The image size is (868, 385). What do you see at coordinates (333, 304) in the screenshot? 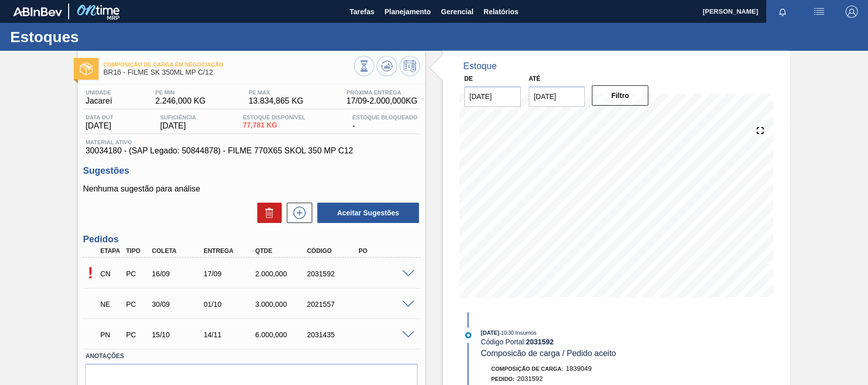
I see `div: 2021557` at bounding box center [333, 304].